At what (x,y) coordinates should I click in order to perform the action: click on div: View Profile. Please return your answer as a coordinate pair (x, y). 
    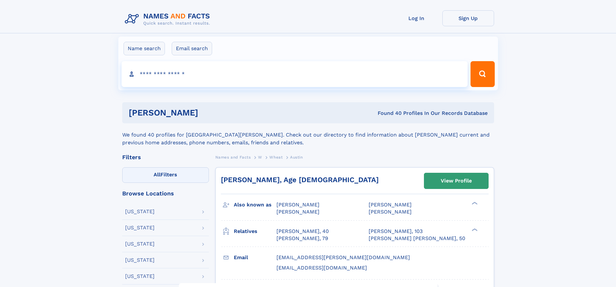
    Looking at the image, I should click on (456, 181).